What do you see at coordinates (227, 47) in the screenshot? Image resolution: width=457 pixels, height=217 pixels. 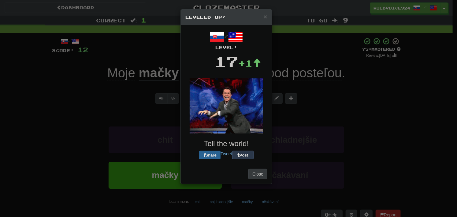 I see `div: Level:` at bounding box center [227, 47].